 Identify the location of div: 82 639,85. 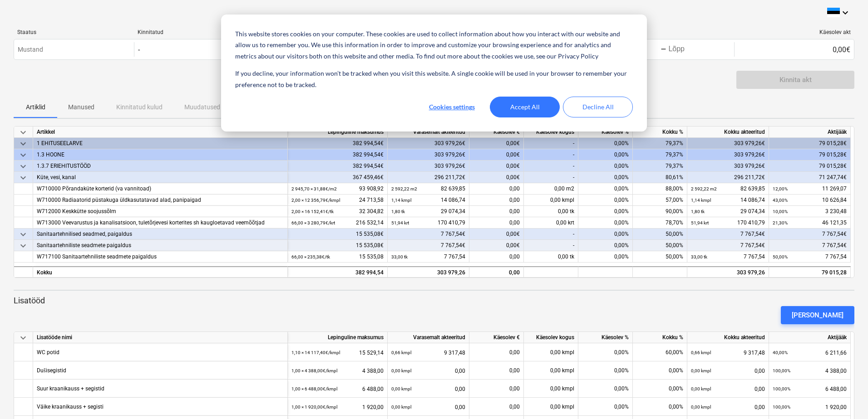
(727, 189).